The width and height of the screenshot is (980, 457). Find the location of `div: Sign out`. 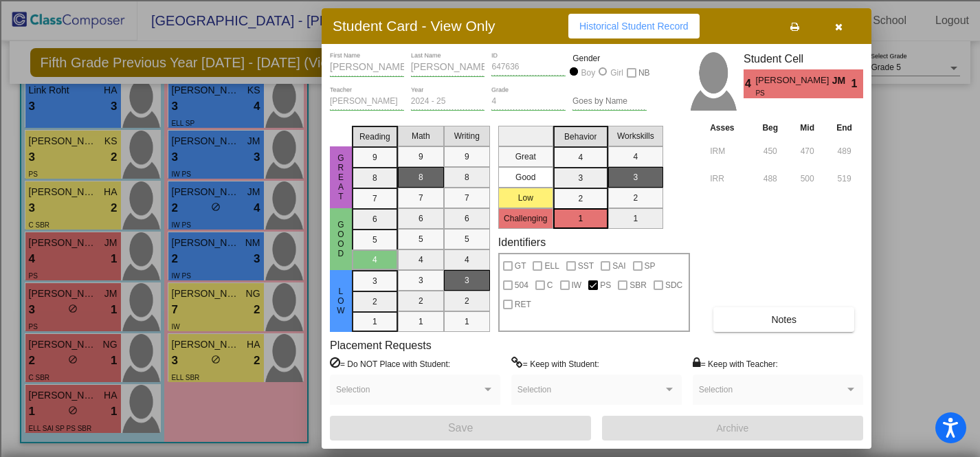

div: Sign out is located at coordinates (490, 73).